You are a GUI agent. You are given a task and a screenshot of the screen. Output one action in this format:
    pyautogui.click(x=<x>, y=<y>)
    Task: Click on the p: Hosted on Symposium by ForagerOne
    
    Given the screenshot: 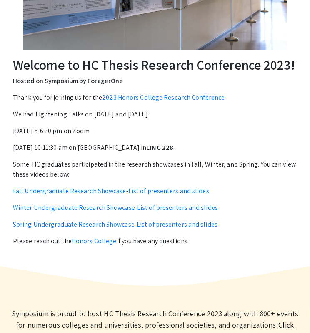 What is the action you would take?
    pyautogui.click(x=155, y=81)
    